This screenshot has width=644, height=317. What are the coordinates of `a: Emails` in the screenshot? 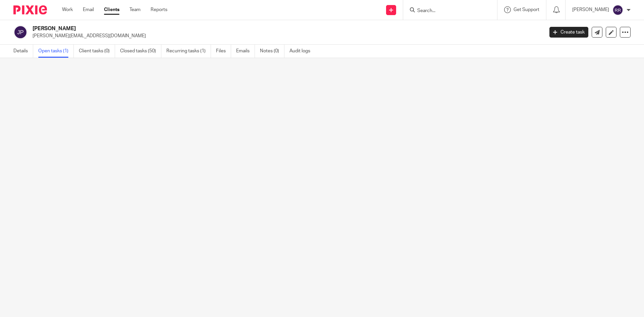 It's located at (246, 51).